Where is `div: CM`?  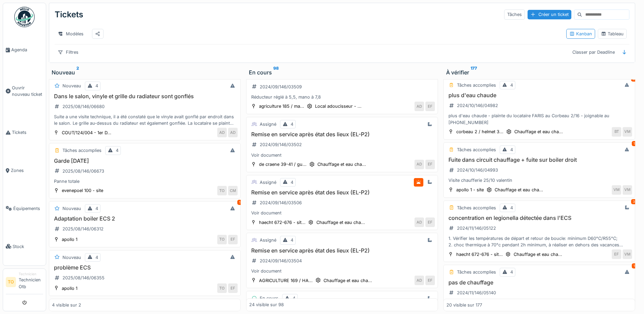
div: CM is located at coordinates (233, 191).